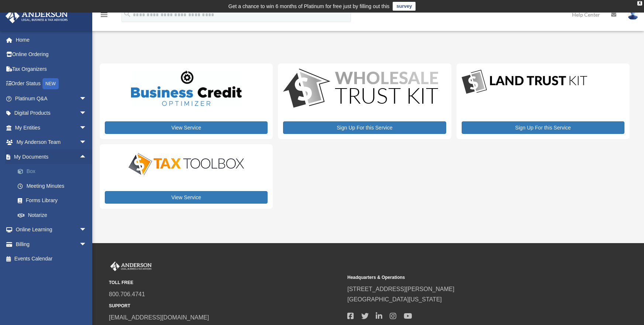 This screenshot has width=644, height=325. I want to click on a: 800.706.4741, so click(127, 294).